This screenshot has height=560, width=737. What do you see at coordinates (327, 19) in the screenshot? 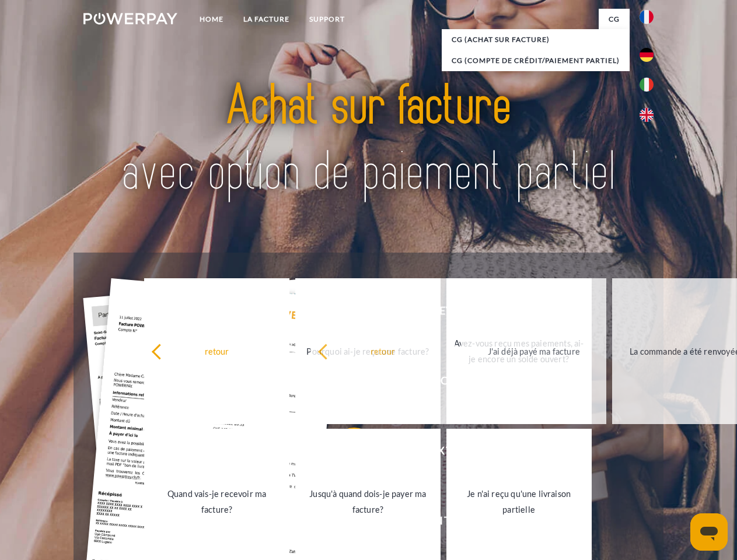
I see `a: Support` at bounding box center [327, 19].